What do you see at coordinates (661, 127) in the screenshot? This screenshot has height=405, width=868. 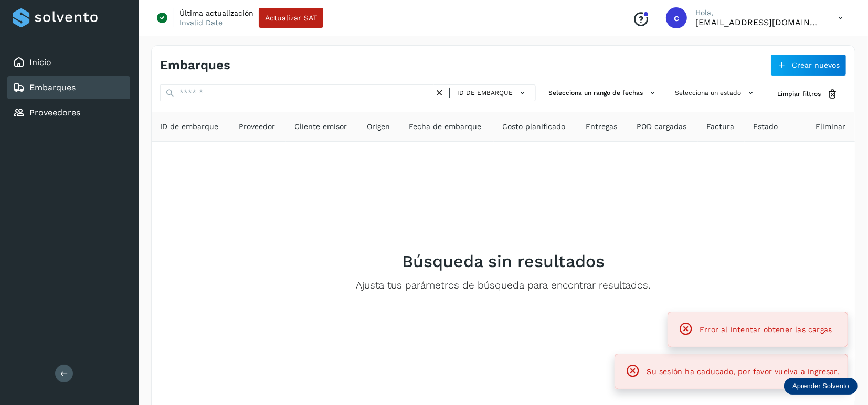 I see `span: POD cargadas` at bounding box center [661, 127].